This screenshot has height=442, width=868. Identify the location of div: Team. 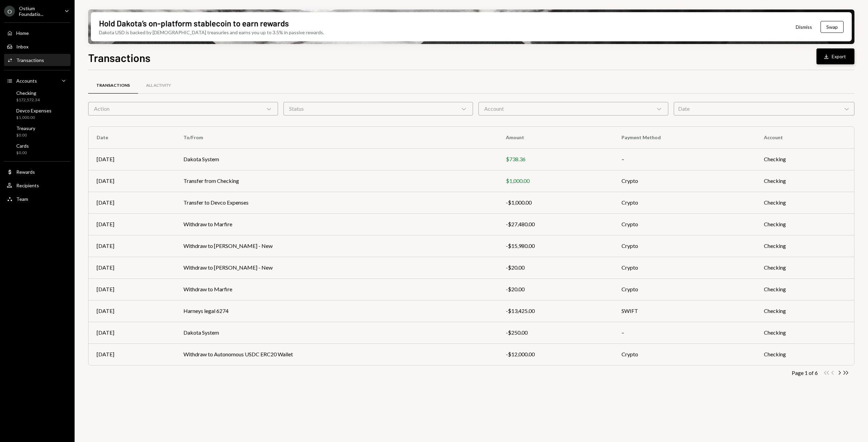
(22, 199).